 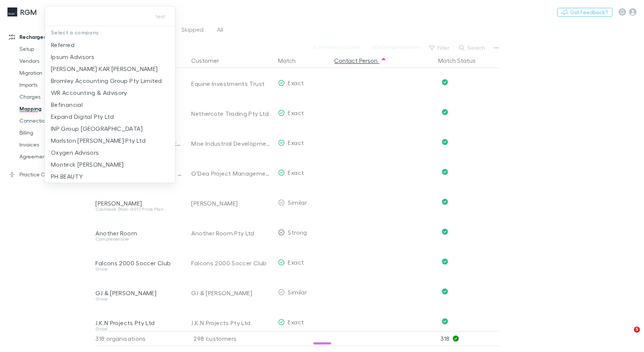 I want to click on p: Select a company, so click(x=110, y=32).